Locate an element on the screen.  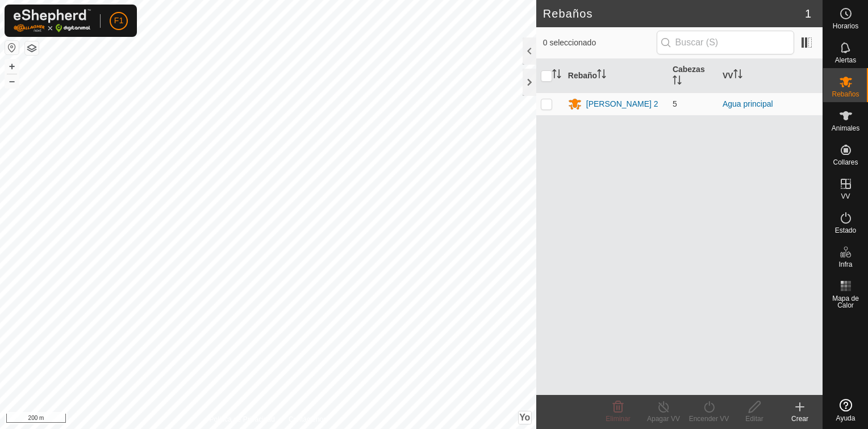
span: 5 is located at coordinates (675, 104).